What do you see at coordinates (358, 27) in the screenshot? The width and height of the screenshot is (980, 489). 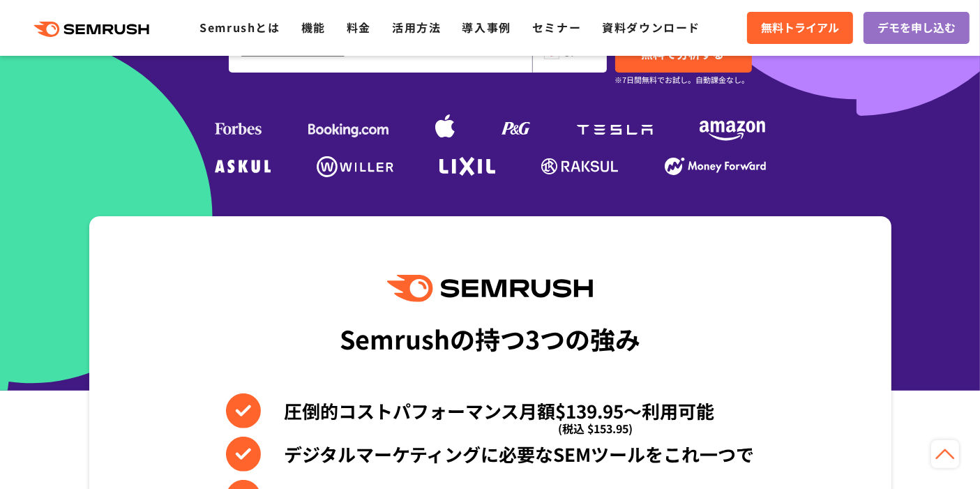 I see `a: 料金` at bounding box center [358, 27].